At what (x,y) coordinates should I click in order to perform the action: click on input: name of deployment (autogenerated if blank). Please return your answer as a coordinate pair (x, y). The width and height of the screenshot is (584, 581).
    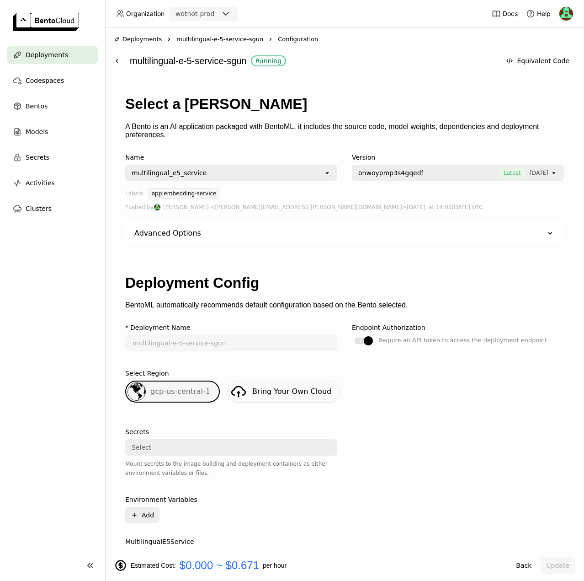
    Looking at the image, I should click on (231, 343).